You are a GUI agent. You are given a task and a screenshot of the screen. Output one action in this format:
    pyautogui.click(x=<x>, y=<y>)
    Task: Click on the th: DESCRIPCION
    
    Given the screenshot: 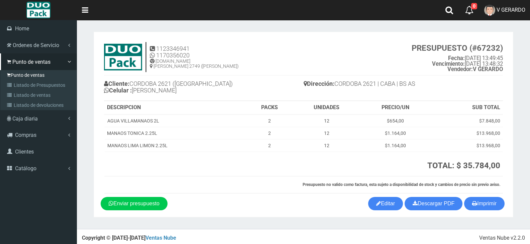 What is the action you would take?
    pyautogui.click(x=175, y=108)
    